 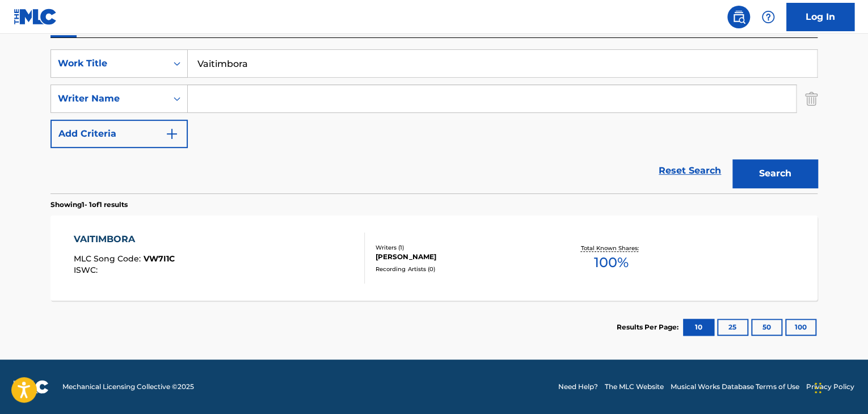 What do you see at coordinates (172, 134) in the screenshot?
I see `img: 9d2ae6d4665cec9f34b9.svg` at bounding box center [172, 134].